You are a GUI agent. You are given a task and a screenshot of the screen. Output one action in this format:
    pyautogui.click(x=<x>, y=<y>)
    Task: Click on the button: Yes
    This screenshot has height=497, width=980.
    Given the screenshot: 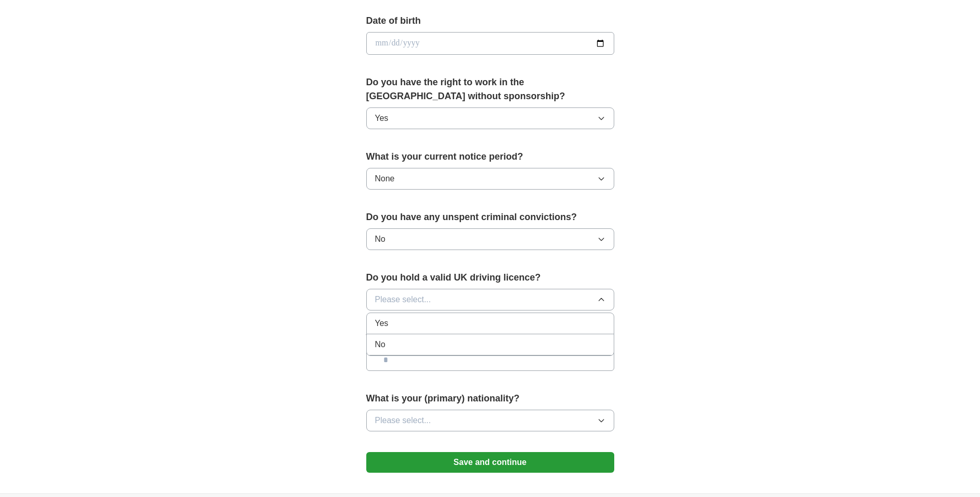 What is the action you would take?
    pyautogui.click(x=491, y=118)
    